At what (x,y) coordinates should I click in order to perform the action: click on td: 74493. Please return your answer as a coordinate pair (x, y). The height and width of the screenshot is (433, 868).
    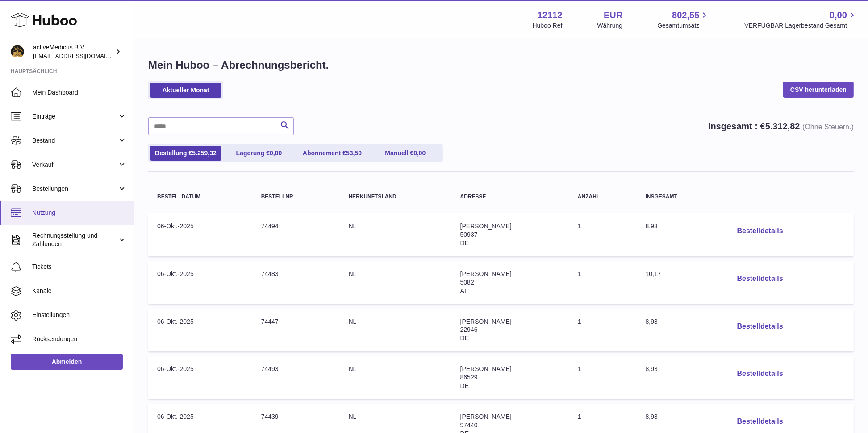
    Looking at the image, I should click on (296, 378).